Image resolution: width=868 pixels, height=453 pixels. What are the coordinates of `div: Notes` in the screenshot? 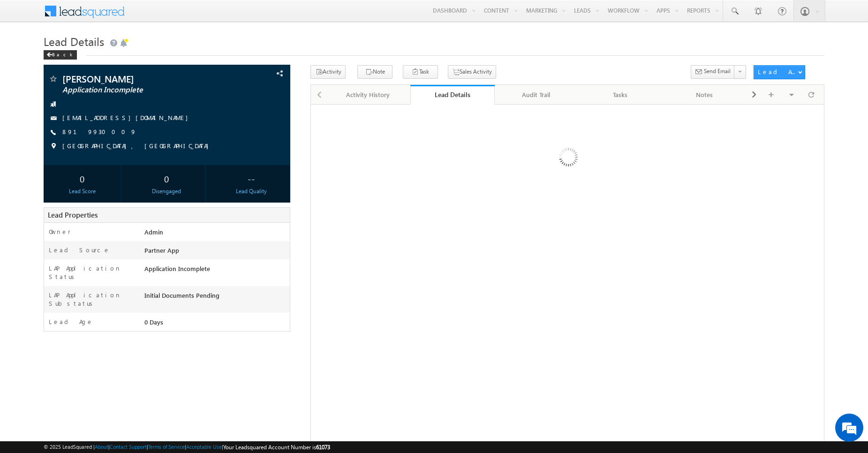 It's located at (704, 94).